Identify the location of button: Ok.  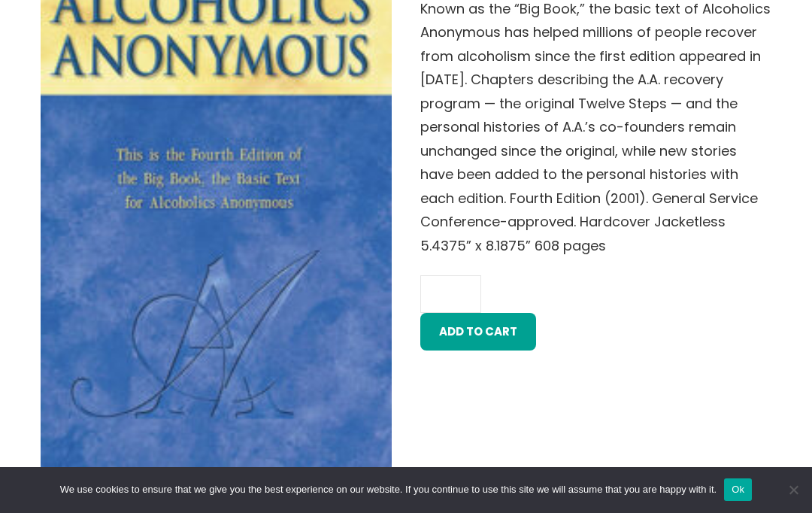
(738, 489).